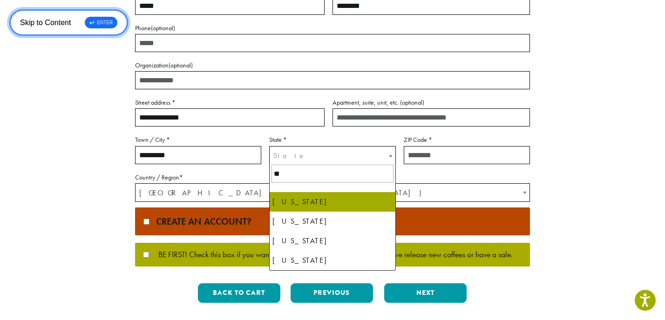  Describe the element at coordinates (332, 140) in the screenshot. I see `label: State` at that location.